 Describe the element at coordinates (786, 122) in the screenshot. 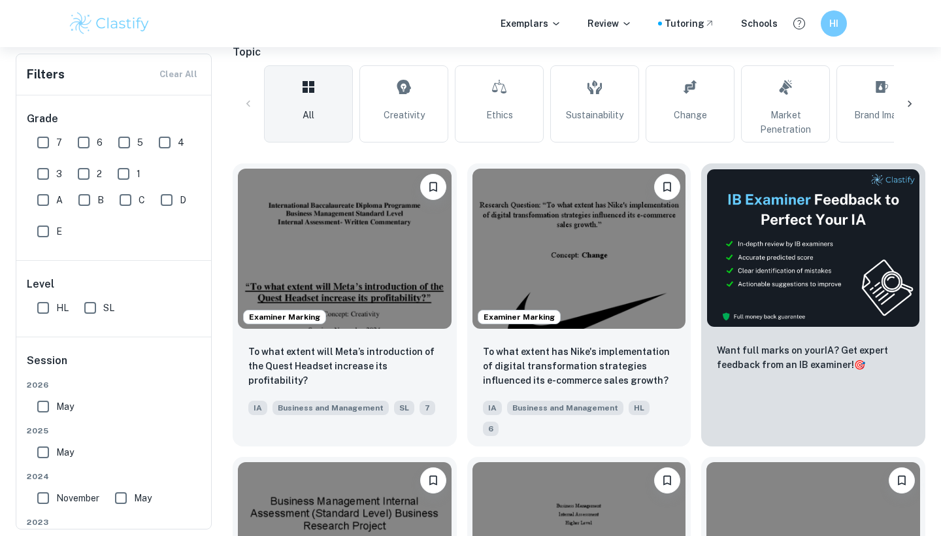

I see `span: Market Penetration` at that location.